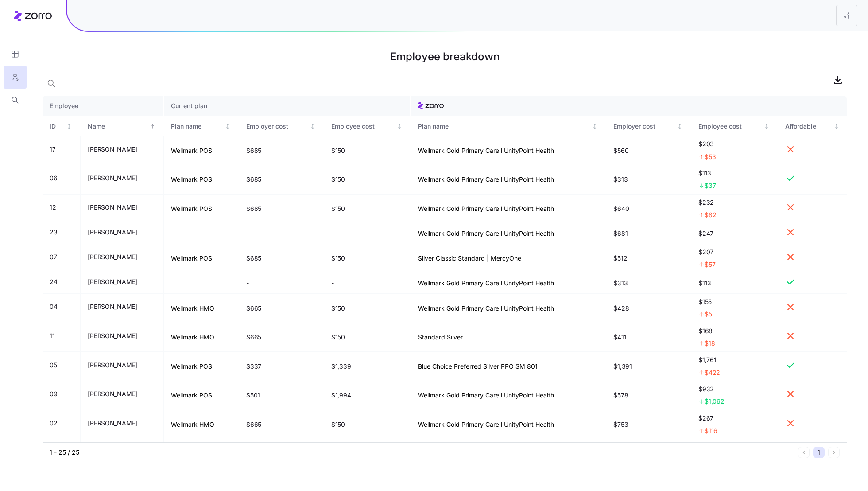  What do you see at coordinates (622, 366) in the screenshot?
I see `span: $1,391` at bounding box center [622, 366].